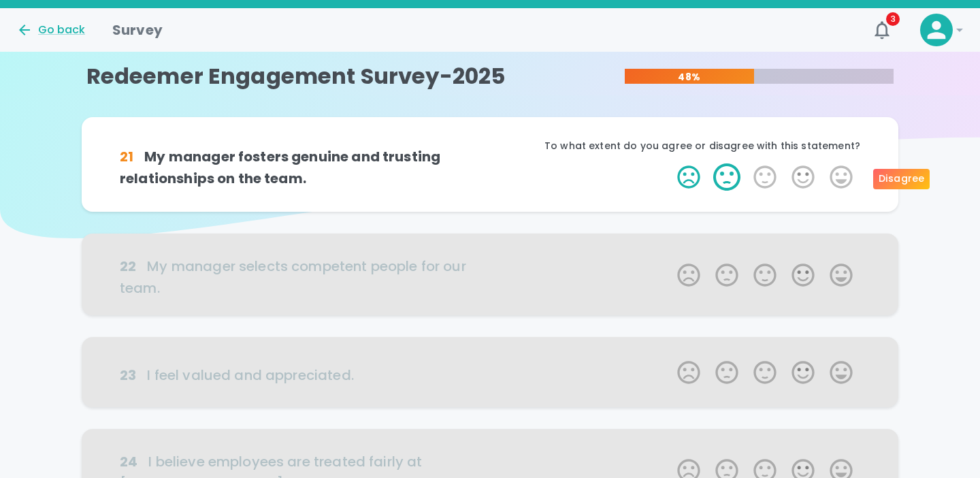 This screenshot has width=980, height=478. What do you see at coordinates (882, 30) in the screenshot?
I see `button: 3` at bounding box center [882, 30].